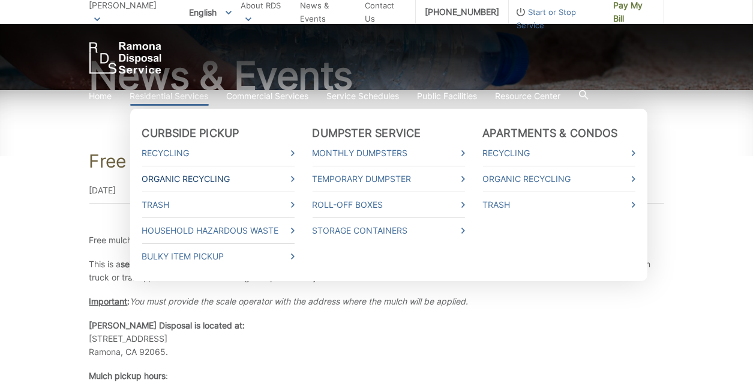 This screenshot has height=382, width=753. What do you see at coordinates (101, 96) in the screenshot?
I see `a: Home` at bounding box center [101, 96].